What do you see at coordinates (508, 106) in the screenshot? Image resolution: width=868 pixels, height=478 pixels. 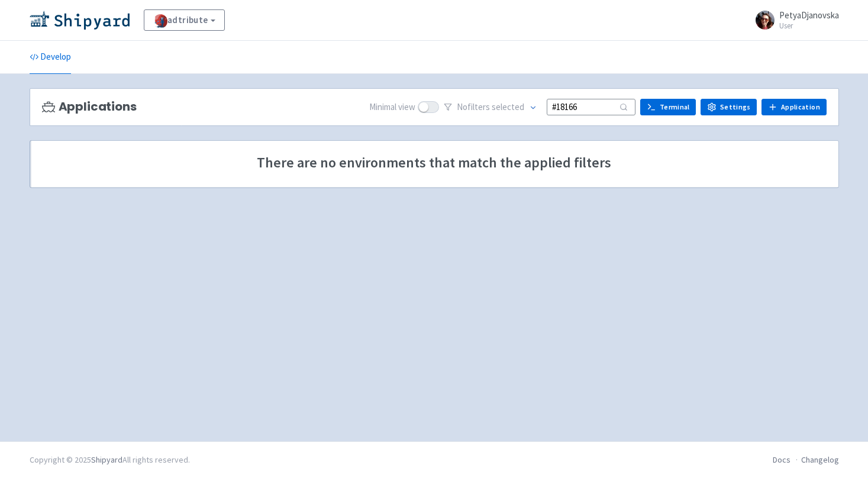 I see `span: selected` at bounding box center [508, 106].